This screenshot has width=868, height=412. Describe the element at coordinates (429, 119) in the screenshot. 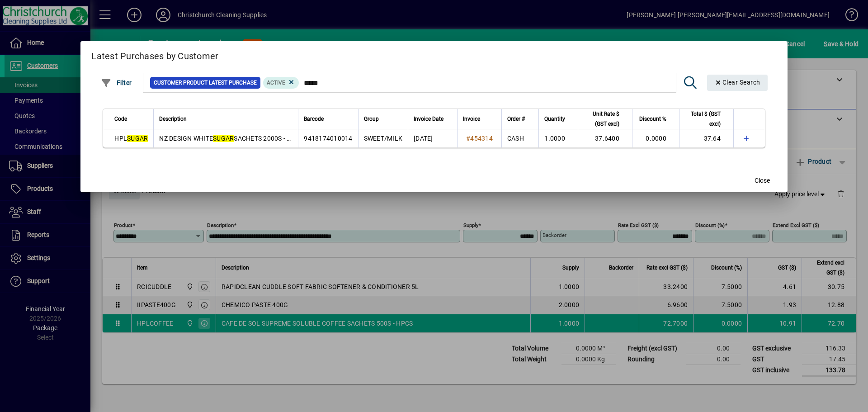

I see `span: Invoice Date` at that location.